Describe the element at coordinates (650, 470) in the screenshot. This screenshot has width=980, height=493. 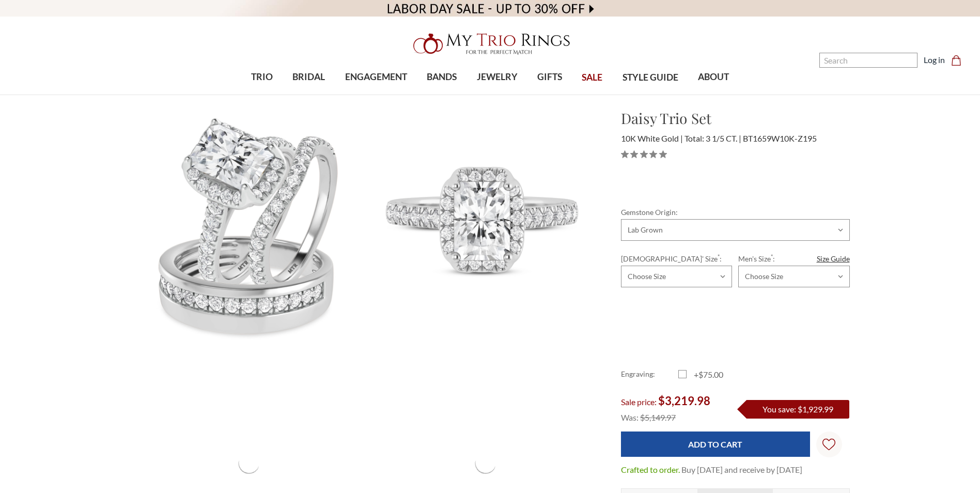
I see `dt: Crafted to order.` at that location.